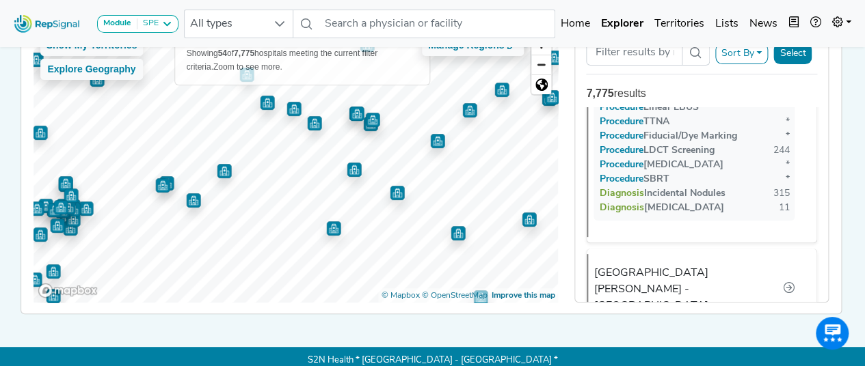 The width and height of the screenshot is (865, 366). Describe the element at coordinates (117, 23) in the screenshot. I see `strong: Module` at that location.